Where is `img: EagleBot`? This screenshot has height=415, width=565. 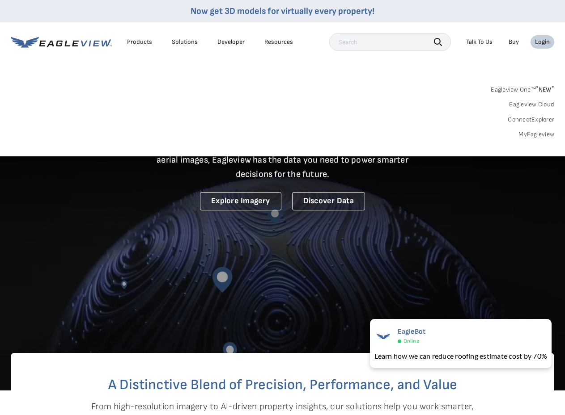 img: EagleBot is located at coordinates (383, 337).